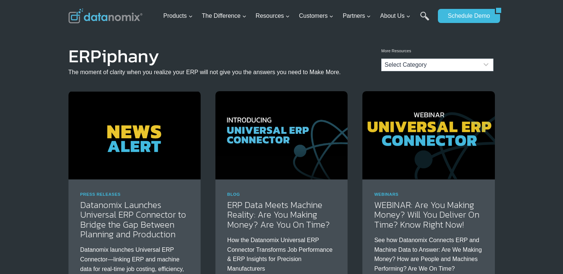 The height and width of the screenshot is (274, 563). I want to click on a: Search, so click(425, 20).